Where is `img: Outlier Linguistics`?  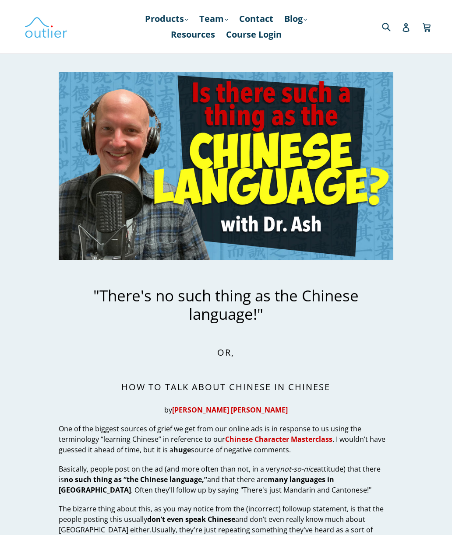 img: Outlier Linguistics is located at coordinates (46, 27).